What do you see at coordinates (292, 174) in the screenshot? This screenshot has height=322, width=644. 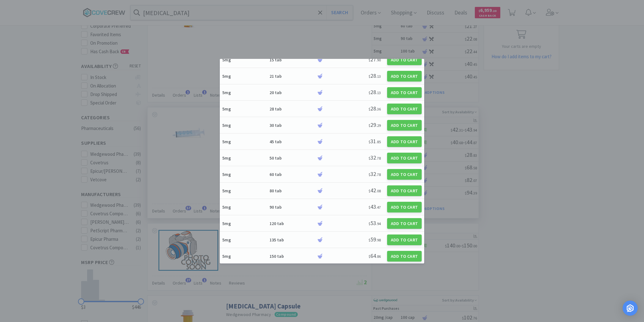 I see `h6: 60 tab` at bounding box center [292, 174].